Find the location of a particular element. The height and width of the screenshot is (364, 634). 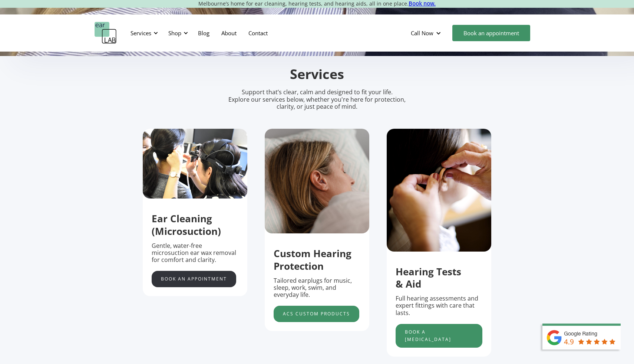

p: Support that’s clear, calm and designed to fit your life. Explore our services below, whether you... is located at coordinates (317, 99).